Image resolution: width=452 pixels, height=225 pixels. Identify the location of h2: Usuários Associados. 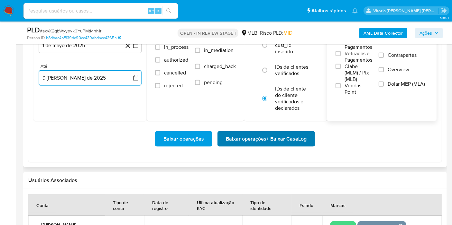
(235, 181).